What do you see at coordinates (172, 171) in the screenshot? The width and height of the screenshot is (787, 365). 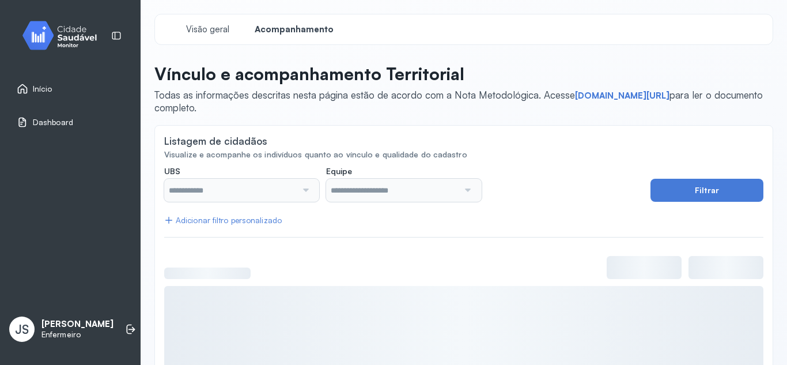 I see `span: UBS` at bounding box center [172, 171].